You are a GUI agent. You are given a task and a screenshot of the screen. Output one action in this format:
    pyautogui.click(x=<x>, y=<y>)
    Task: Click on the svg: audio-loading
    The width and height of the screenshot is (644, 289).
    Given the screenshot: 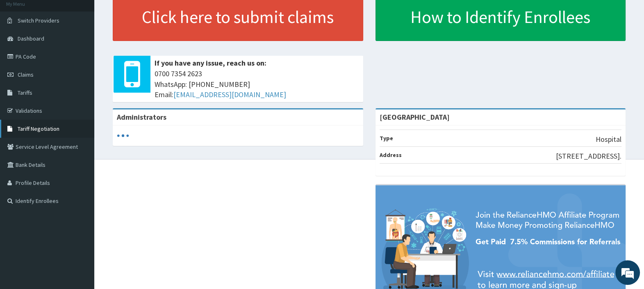 What is the action you would take?
    pyautogui.click(x=123, y=136)
    